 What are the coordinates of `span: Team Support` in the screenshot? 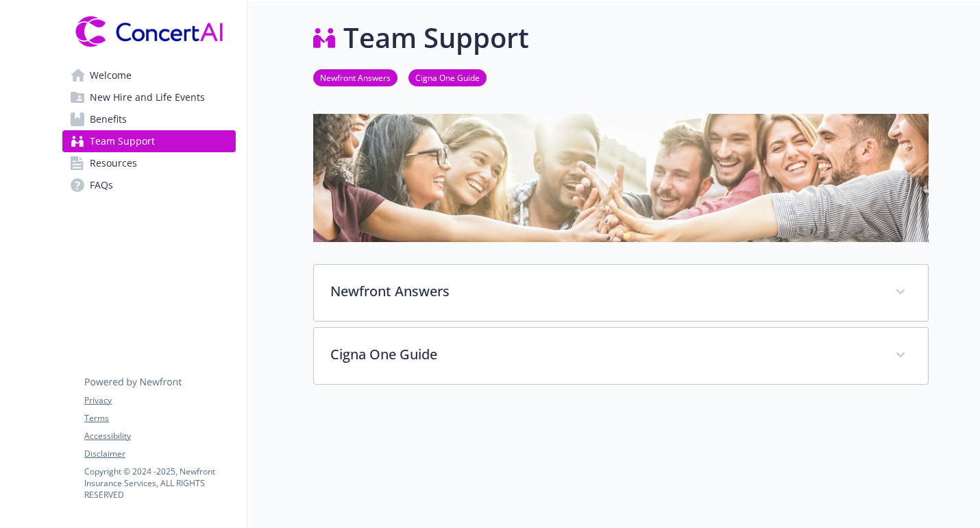 It's located at (122, 141).